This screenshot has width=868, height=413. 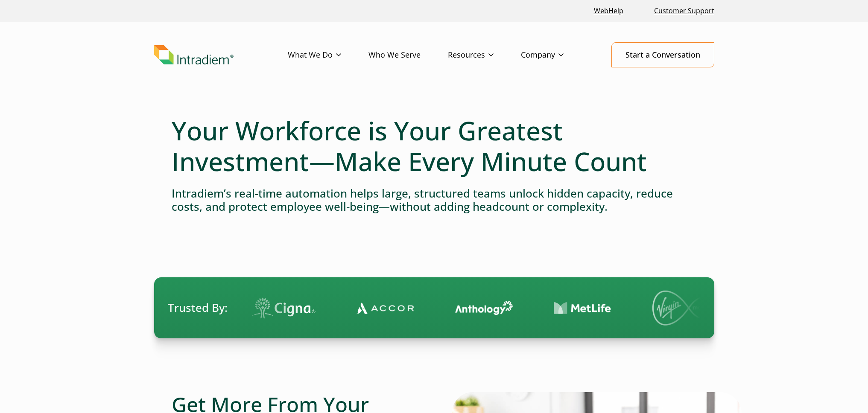 What do you see at coordinates (328, 55) in the screenshot?
I see `a: What We Do` at bounding box center [328, 55].